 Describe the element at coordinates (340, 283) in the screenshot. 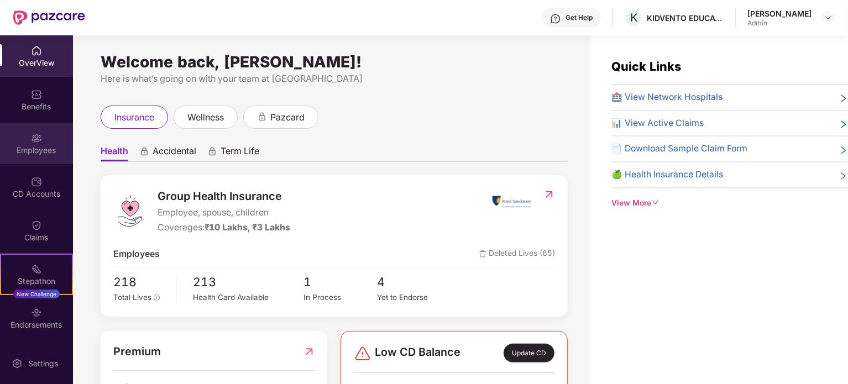

I see `span: 1` at that location.